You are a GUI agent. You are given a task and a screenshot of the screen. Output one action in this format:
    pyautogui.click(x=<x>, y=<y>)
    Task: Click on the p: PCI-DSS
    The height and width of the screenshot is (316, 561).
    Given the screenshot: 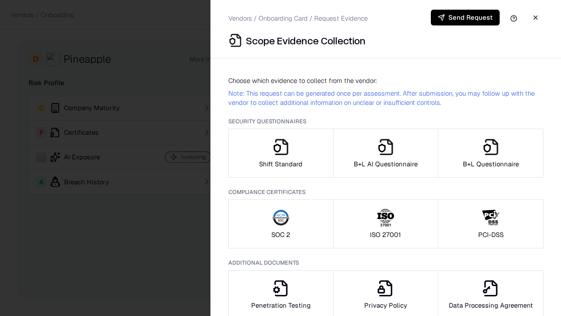 What is the action you would take?
    pyautogui.click(x=491, y=234)
    